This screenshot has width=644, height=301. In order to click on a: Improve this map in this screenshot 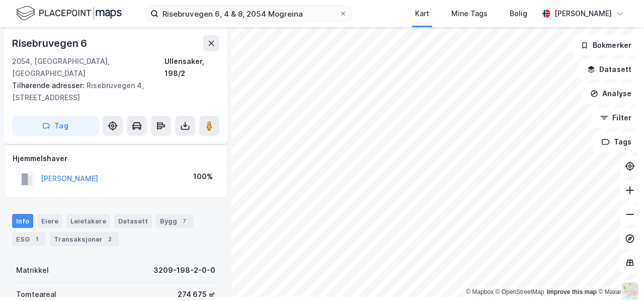, I will do `click(571, 291)`.